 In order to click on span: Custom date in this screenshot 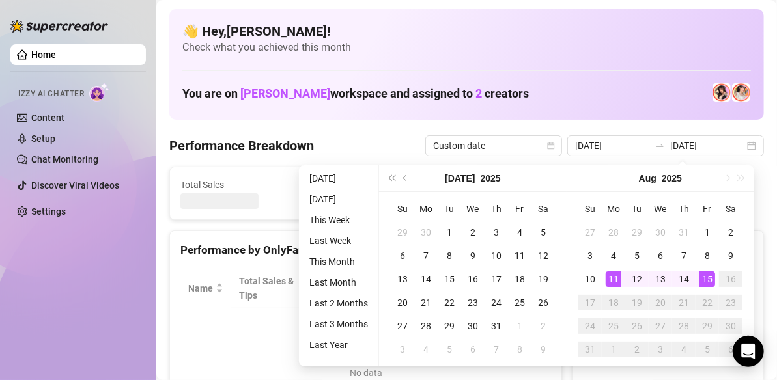, I will do `click(494, 146)`.